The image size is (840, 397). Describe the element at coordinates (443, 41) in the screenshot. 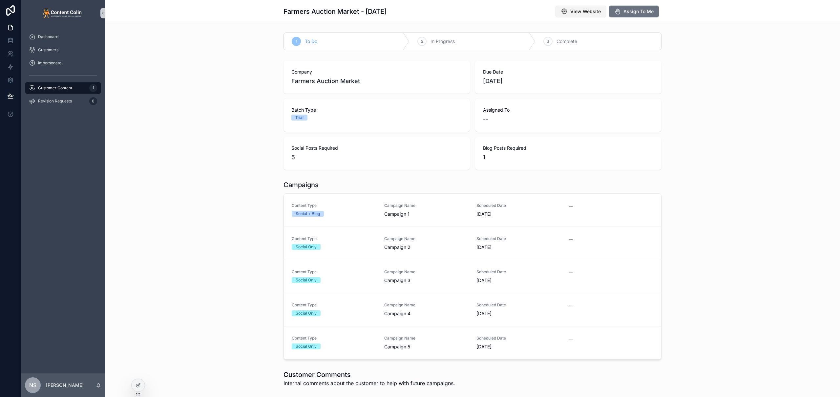

I see `span: In Progress` at that location.